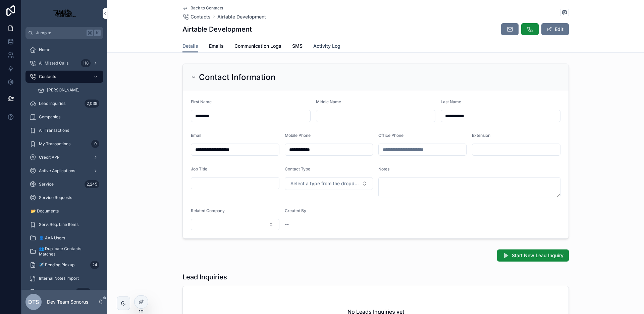 The width and height of the screenshot is (644, 314). What do you see at coordinates (64, 131) in the screenshot?
I see `a: All Transactions` at bounding box center [64, 131].